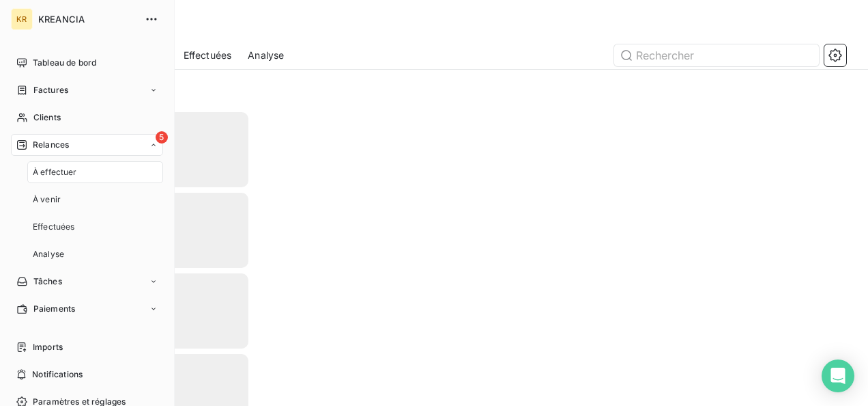 This screenshot has height=406, width=868. Describe the element at coordinates (162, 137) in the screenshot. I see `span: 5` at that location.